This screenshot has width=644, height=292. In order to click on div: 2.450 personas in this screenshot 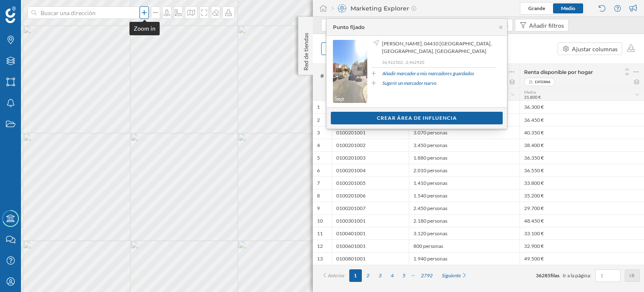, I will do `click(464, 208)`.